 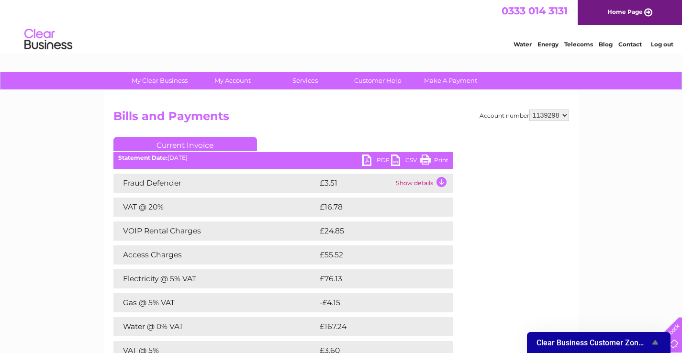 What do you see at coordinates (159, 80) in the screenshot?
I see `a: My Clear Business` at bounding box center [159, 80].